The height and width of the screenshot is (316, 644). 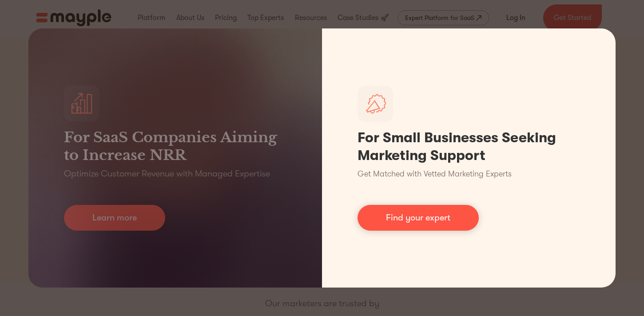 I want to click on p: Optimize Customer Revenue with Managed Expertise, so click(x=167, y=174).